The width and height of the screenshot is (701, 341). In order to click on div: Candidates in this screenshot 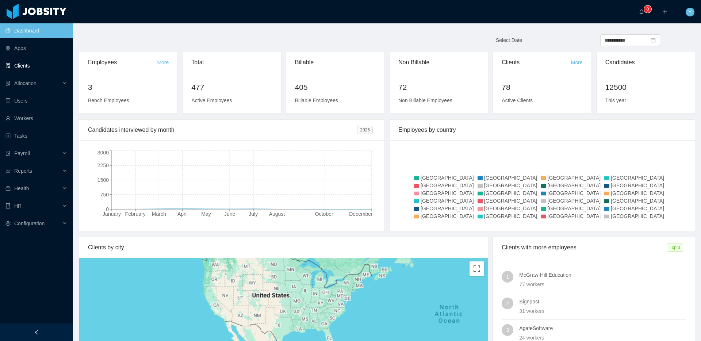, I will do `click(646, 62)`.